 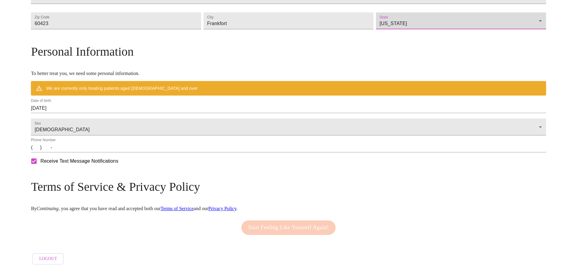 What do you see at coordinates (288, 74) in the screenshot?
I see `p: To better treat you, we need some personal information.` at bounding box center [288, 74].